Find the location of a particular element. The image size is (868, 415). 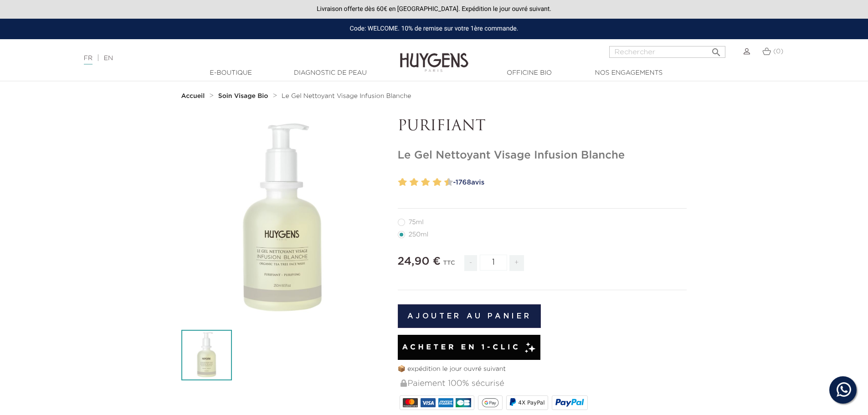

img: google_pay is located at coordinates (490, 403).